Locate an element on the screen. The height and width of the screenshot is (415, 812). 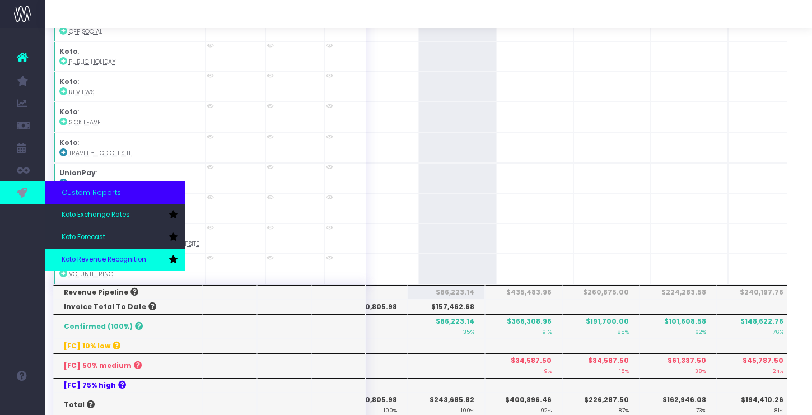
span: Koto Exchange Rates is located at coordinates (96, 215).